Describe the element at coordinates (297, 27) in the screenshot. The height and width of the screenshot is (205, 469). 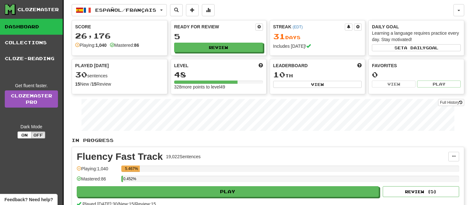
I see `a: (EDT)` at that location.